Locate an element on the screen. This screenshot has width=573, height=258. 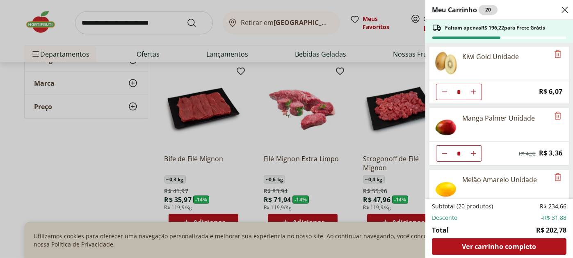
div: Manga Palmer Unidade is located at coordinates (499, 118).